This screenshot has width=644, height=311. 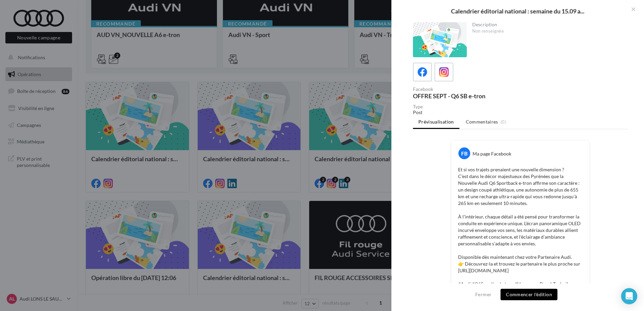 What do you see at coordinates (465, 89) in the screenshot?
I see `div: Facebook` at bounding box center [465, 89].